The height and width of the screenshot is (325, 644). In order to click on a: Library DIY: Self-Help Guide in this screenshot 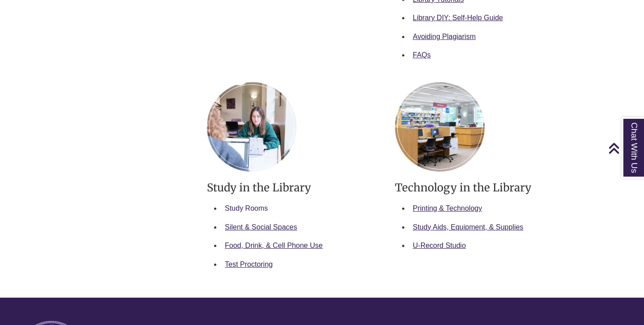, I will do `click(458, 17)`.